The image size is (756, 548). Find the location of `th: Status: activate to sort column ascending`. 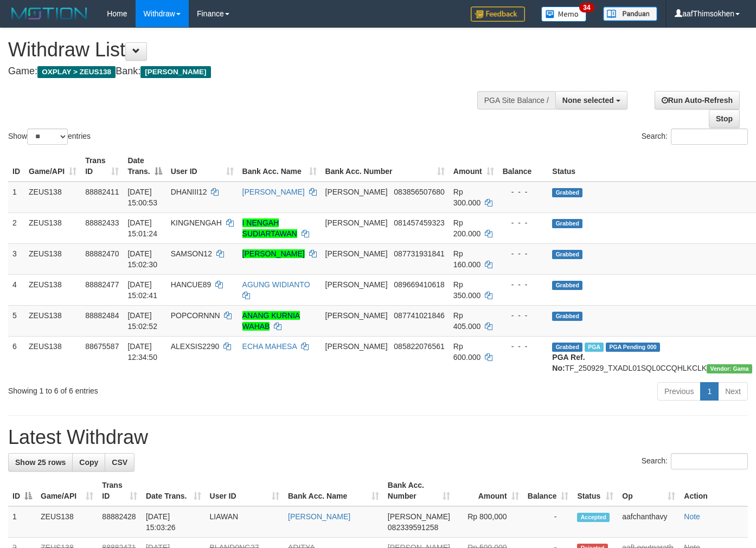

th: Status: activate to sort column ascending is located at coordinates (595, 491).